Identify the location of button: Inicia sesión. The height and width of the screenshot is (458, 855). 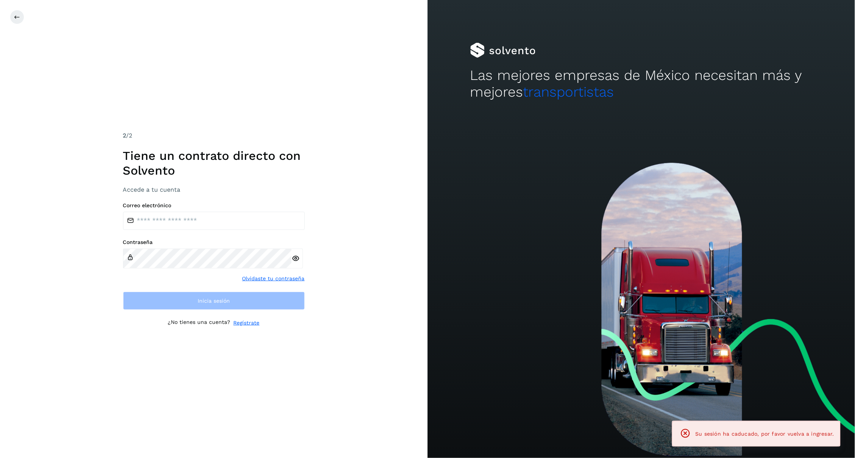
(214, 301).